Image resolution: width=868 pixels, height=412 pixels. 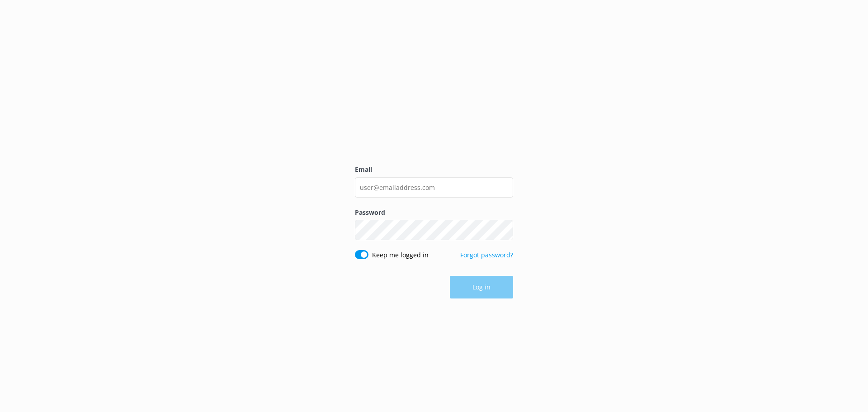 What do you see at coordinates (434, 187) in the screenshot?
I see `input: user@emailaddress.com` at bounding box center [434, 187].